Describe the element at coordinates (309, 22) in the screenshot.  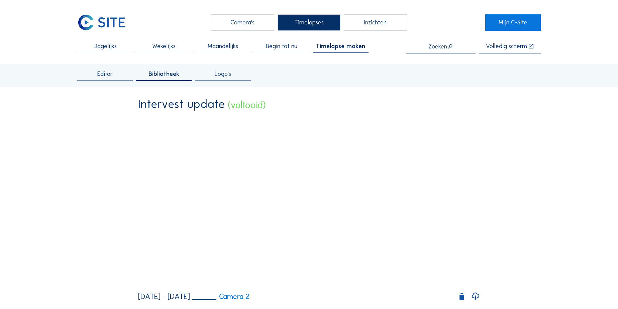
I see `div: Timelapses` at that location.